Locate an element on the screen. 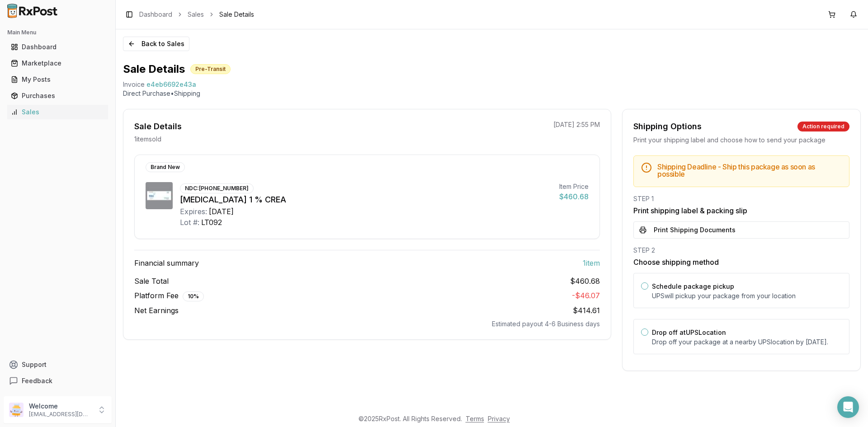 The width and height of the screenshot is (868, 427). button: Print Shipping Documents is located at coordinates (742, 230).